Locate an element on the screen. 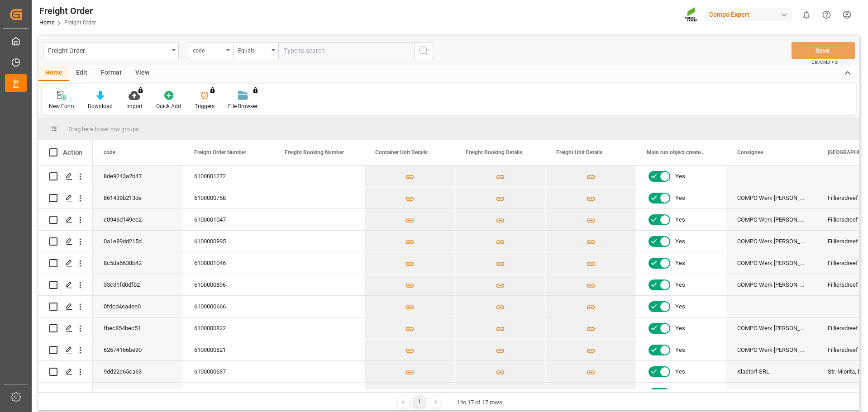 The height and width of the screenshot is (412, 868). div: 6100001272 is located at coordinates (229, 176).